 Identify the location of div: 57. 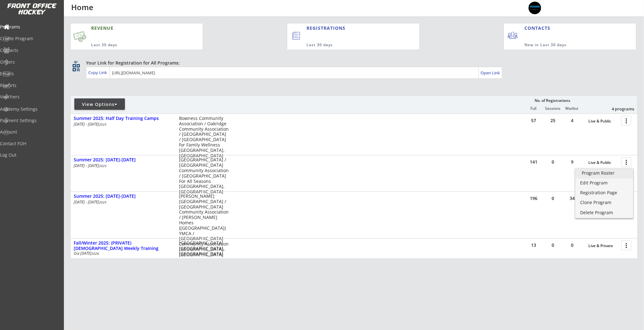
(534, 121).